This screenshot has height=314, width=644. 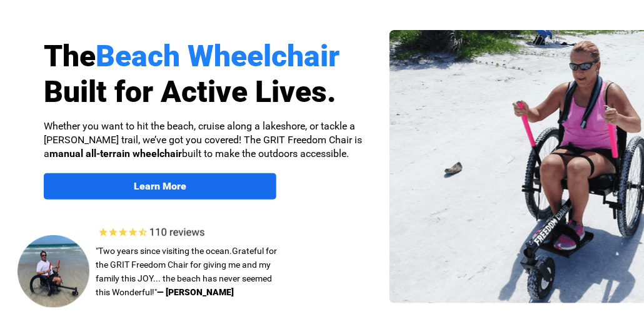 What do you see at coordinates (53, 271) in the screenshot?
I see `img: Beach Wheelchair in water` at bounding box center [53, 271].